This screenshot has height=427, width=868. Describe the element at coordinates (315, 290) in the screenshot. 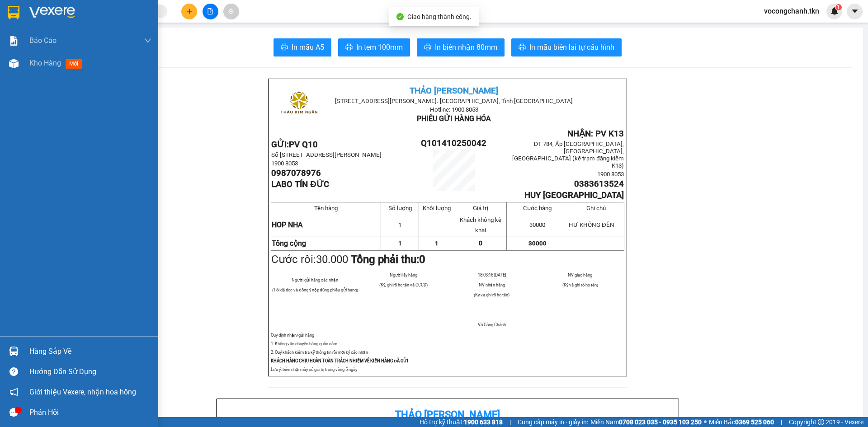

I see `span: (Tôi đã đọc và đồng ý nộp đúng phiếu gửi hàng)` at that location.